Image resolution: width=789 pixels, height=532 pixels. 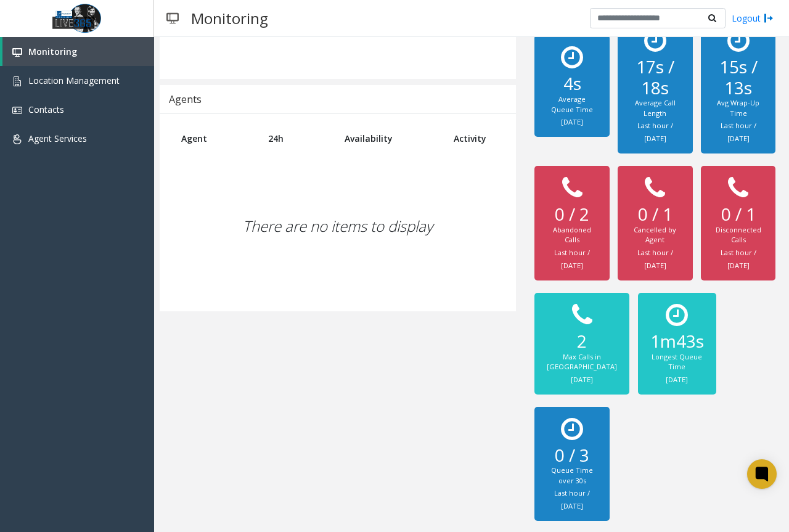 What do you see at coordinates (230, 18) in the screenshot?
I see `h3: Monitoring` at bounding box center [230, 18].